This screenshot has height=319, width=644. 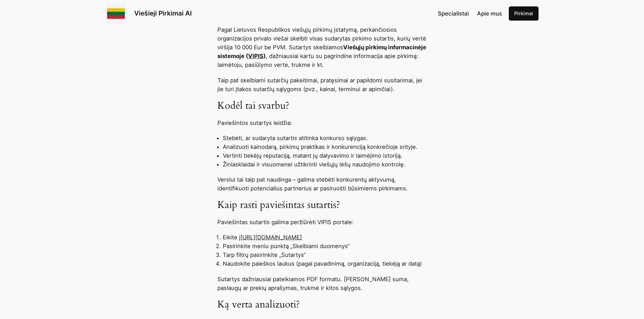 I want to click on li: Eikite į, so click(x=325, y=238).